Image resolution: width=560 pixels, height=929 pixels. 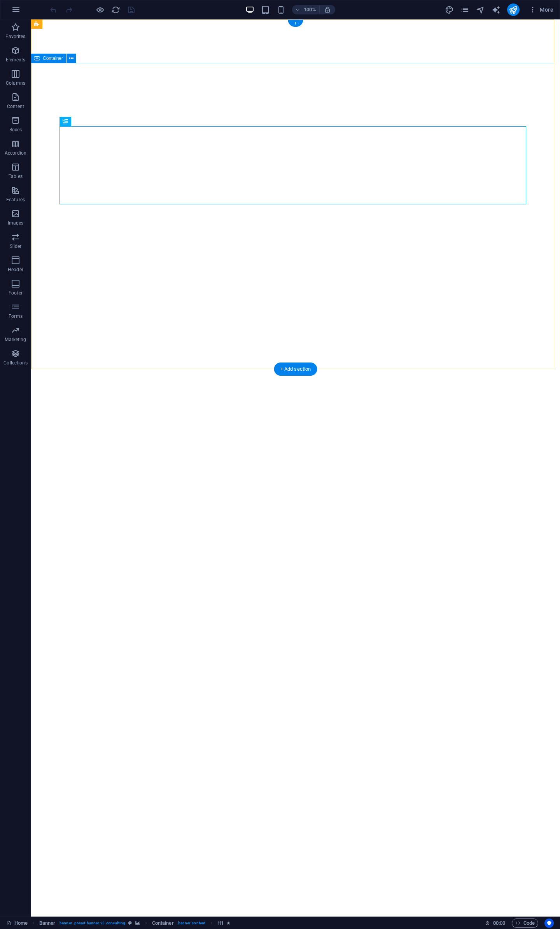 I want to click on p: Elements, so click(x=16, y=60).